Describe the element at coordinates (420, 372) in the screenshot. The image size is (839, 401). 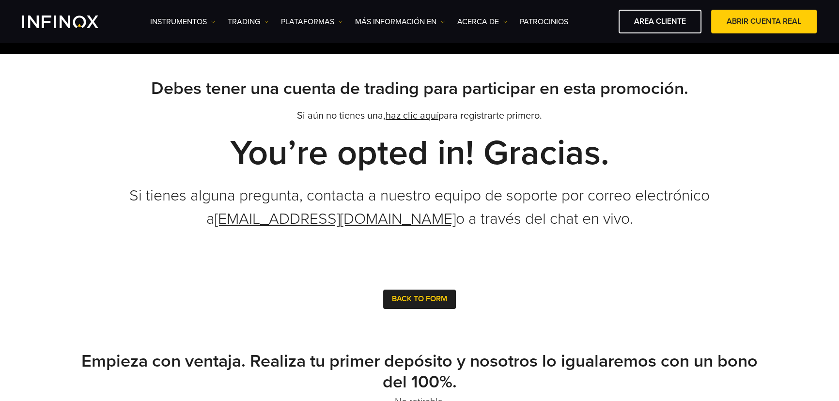
I see `strong: Empieza con ventaja. Realiza tu primer depósito y nosotros lo igualaremos con un bono del 100%.` at that location.